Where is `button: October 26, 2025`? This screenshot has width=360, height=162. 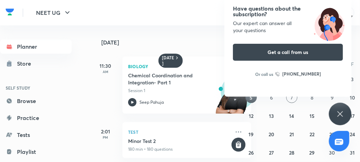 button: October 26, 2025 is located at coordinates (251, 152).